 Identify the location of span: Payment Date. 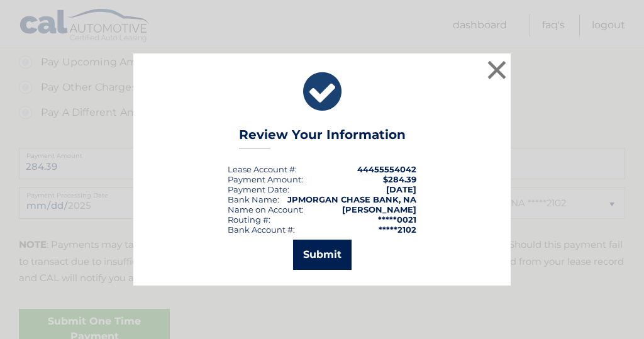
(257, 190).